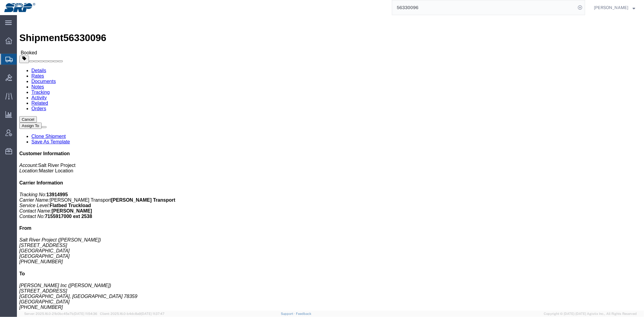 The image size is (644, 317). I want to click on span: Server: 2025.16.0-21b0bc45e7b, so click(61, 314).